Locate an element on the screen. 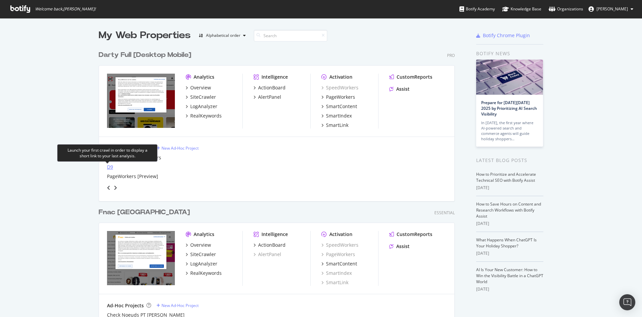 The width and height of the screenshot is (642, 317). div: Launch your first crawl in order to display a short link to your last analysis. is located at coordinates (107, 153).